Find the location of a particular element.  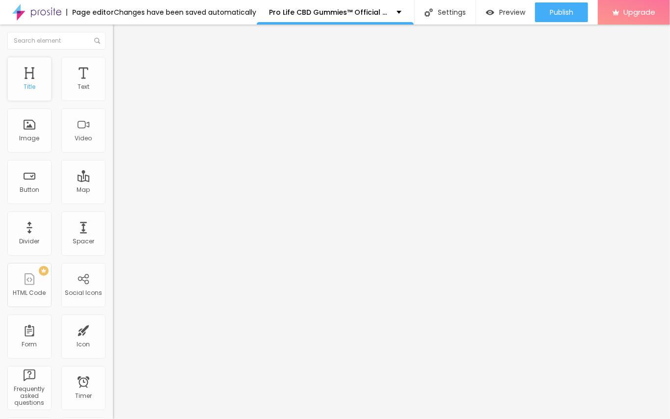

div: Text is located at coordinates (83, 87).